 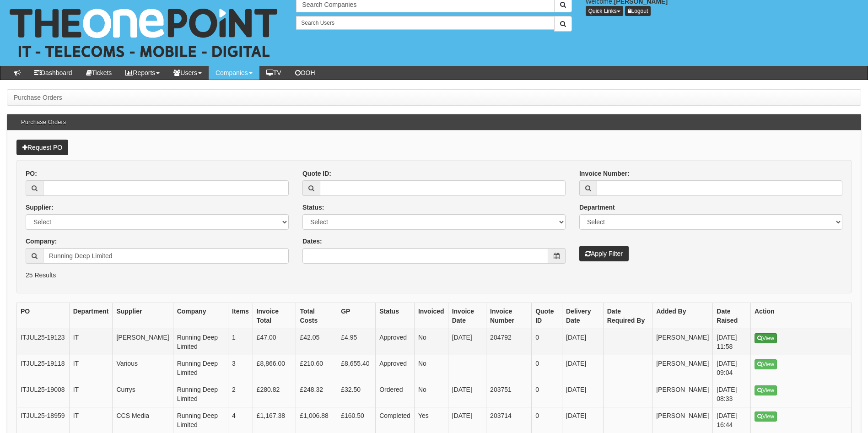 What do you see at coordinates (467, 315) in the screenshot?
I see `th: Invoice Date` at bounding box center [467, 315].